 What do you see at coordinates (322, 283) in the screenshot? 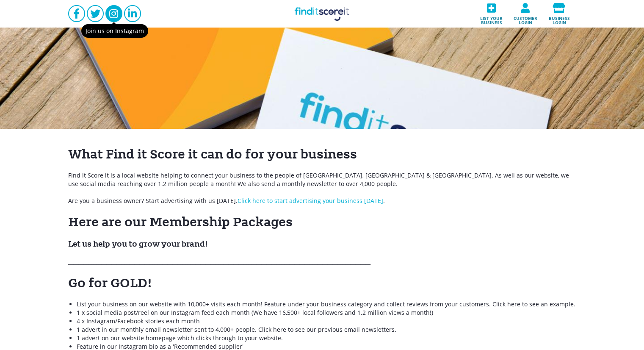
I see `h1: Go for GOLD!` at bounding box center [322, 283].